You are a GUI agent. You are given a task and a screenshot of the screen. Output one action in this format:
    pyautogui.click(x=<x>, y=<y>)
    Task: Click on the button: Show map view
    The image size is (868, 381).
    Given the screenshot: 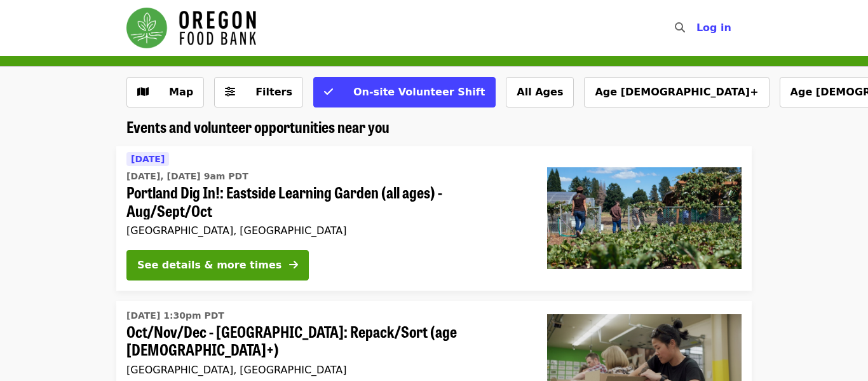 What is the action you would take?
    pyautogui.click(x=165, y=92)
    